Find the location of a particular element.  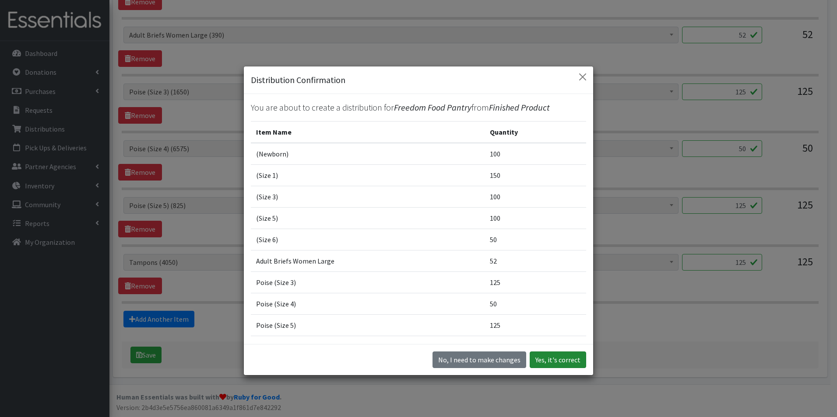

button: Close is located at coordinates (582, 77).